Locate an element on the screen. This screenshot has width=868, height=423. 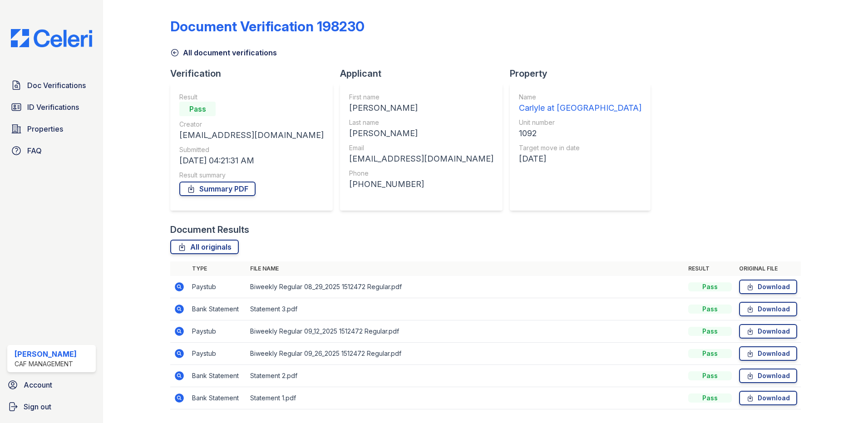
div: Verification is located at coordinates (255, 73).